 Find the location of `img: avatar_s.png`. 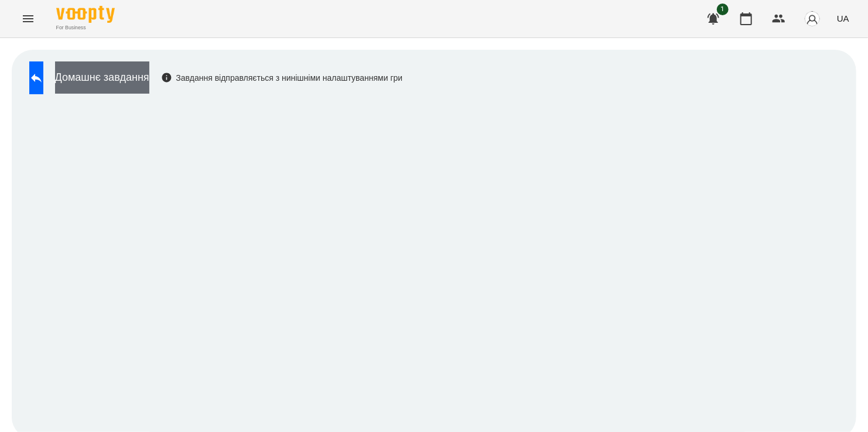

img: avatar_s.png is located at coordinates (812, 19).